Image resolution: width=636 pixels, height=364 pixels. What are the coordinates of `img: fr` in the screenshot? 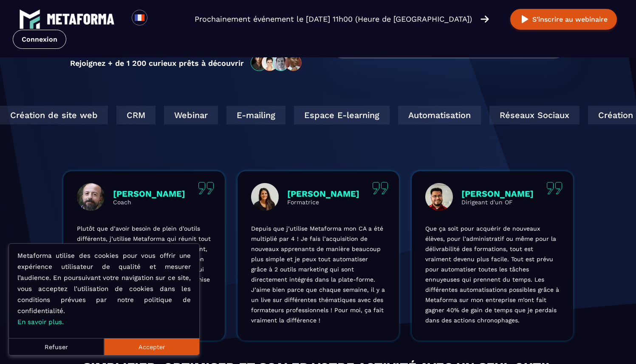 It's located at (140, 17).